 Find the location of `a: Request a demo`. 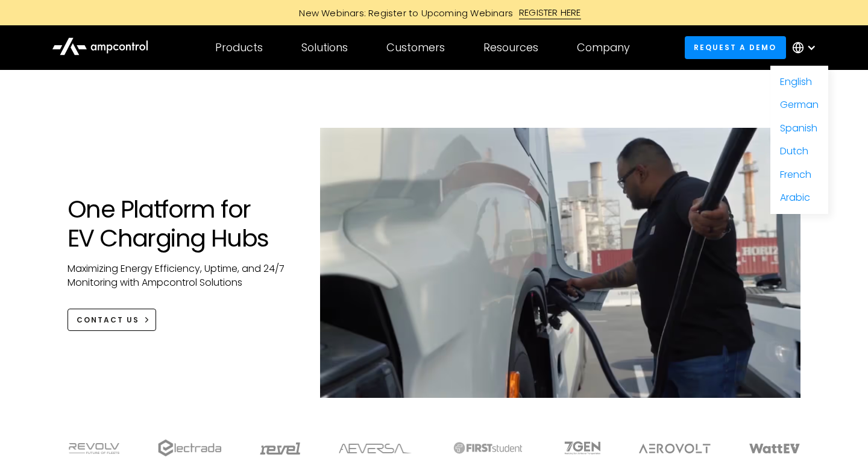

a: Request a demo is located at coordinates (735, 47).